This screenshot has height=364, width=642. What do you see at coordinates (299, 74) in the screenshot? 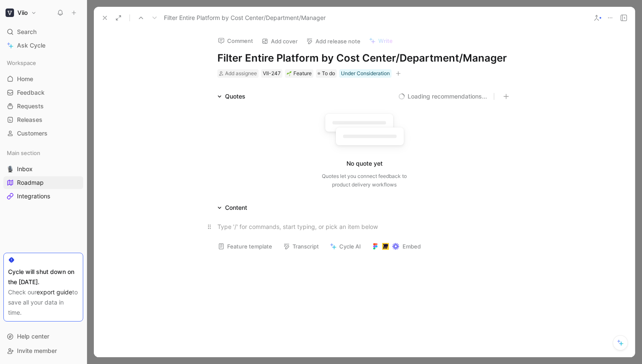
I see `div: 🌱Feature` at bounding box center [299, 74].